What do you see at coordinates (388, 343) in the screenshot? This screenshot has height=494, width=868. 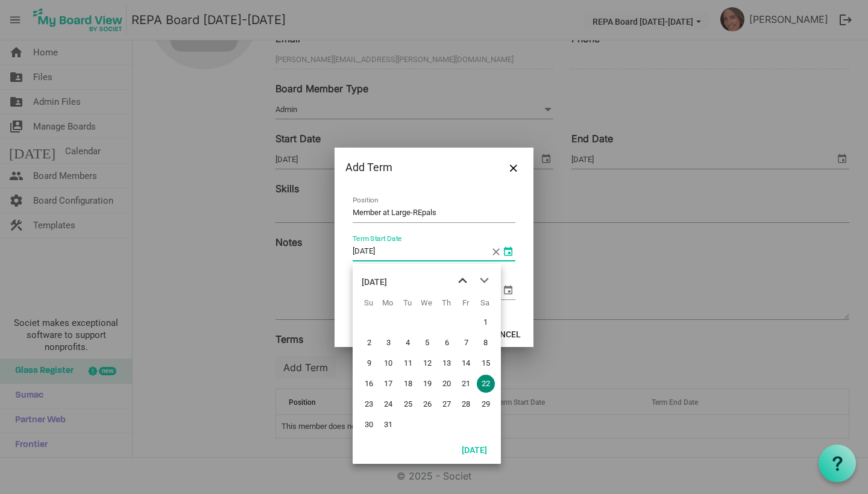 I see `span: Monday, August 3, 2026` at bounding box center [388, 343].